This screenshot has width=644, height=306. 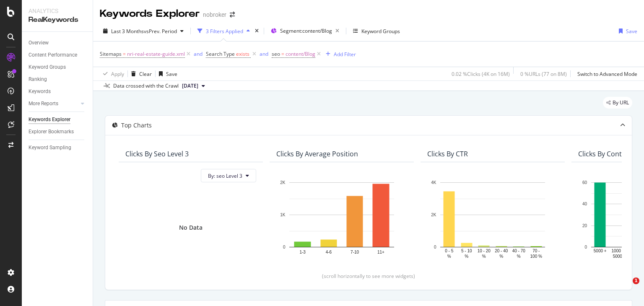 I want to click on text: 100 %, so click(x=536, y=256).